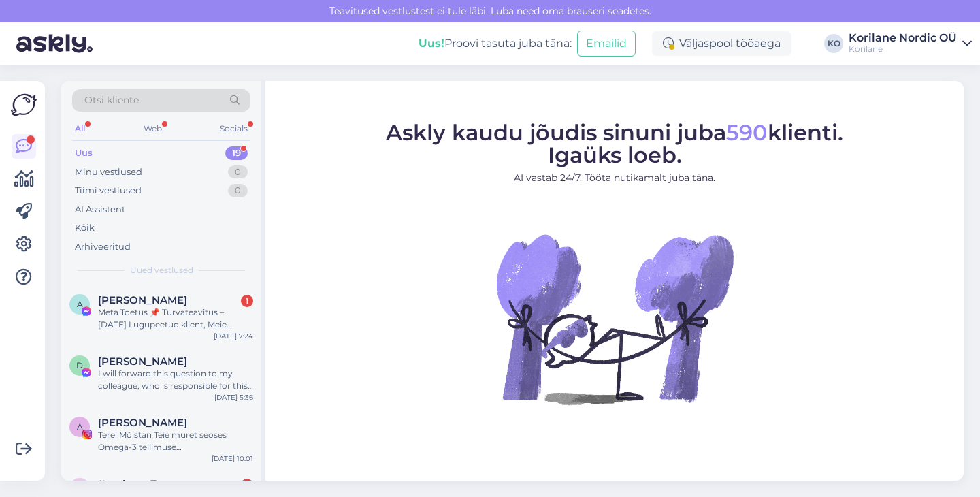 This screenshot has width=980, height=497. I want to click on div: I will forward this question to my colleague, who is responsible for this. The reply will be here..., so click(176, 380).